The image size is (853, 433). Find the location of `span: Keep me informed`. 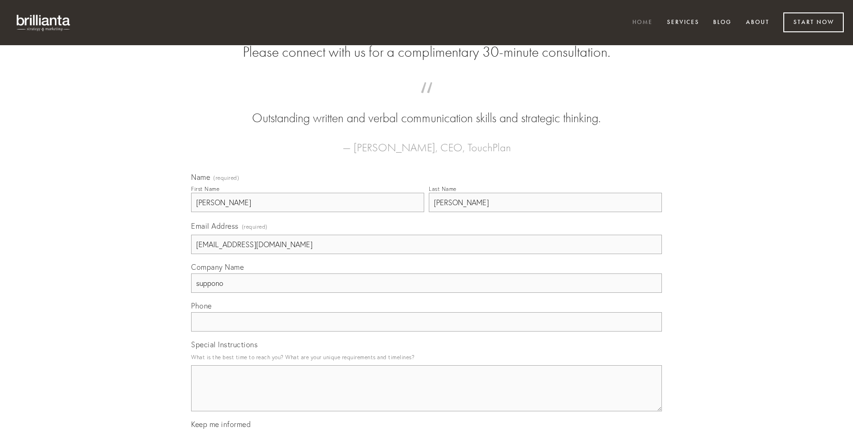

span: Keep me informed is located at coordinates (221, 424).